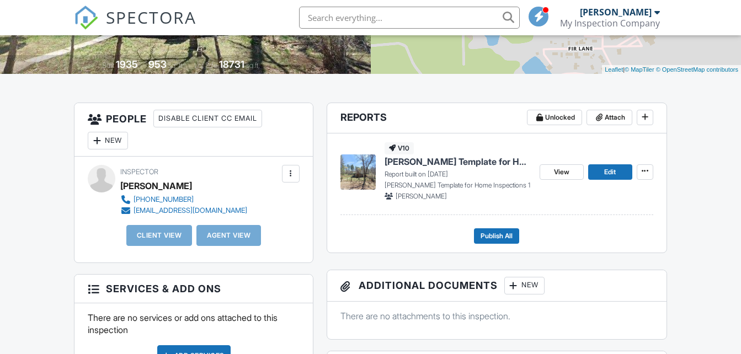  I want to click on span: sq.ft., so click(253, 65).